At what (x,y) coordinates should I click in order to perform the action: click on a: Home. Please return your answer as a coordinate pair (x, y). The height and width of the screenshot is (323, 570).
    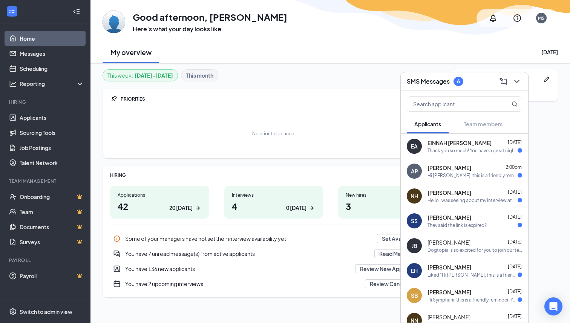
    Looking at the image, I should click on (52, 38).